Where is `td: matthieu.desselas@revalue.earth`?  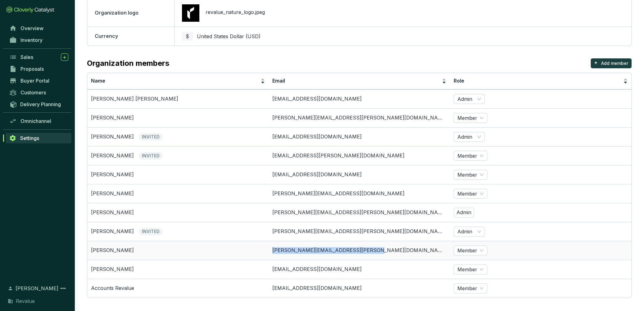 td: matthieu.desselas@revalue.earth is located at coordinates (359, 136).